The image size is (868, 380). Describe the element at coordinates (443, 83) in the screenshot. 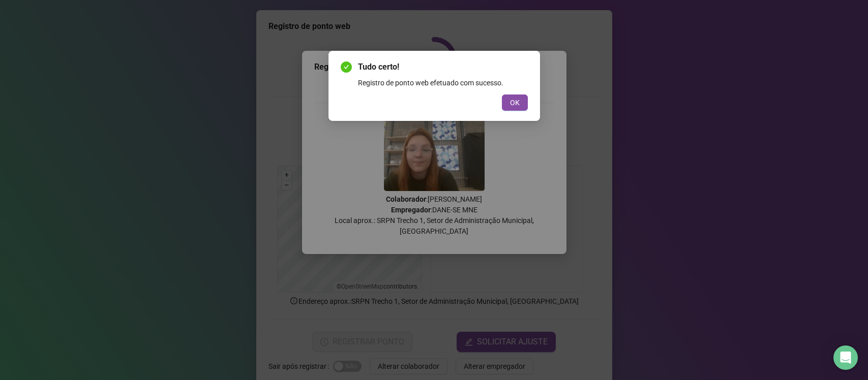

I see `div: Registro de ponto web efetuado com sucesso.` at that location.